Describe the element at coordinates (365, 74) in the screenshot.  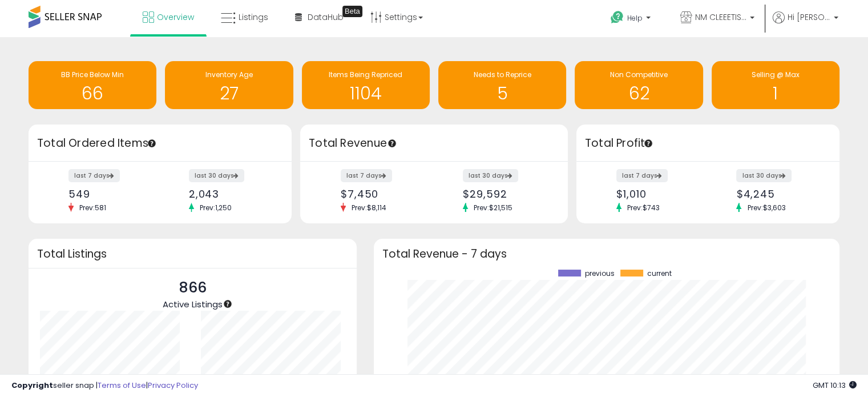
I see `span: Items Being Repriced` at that location.